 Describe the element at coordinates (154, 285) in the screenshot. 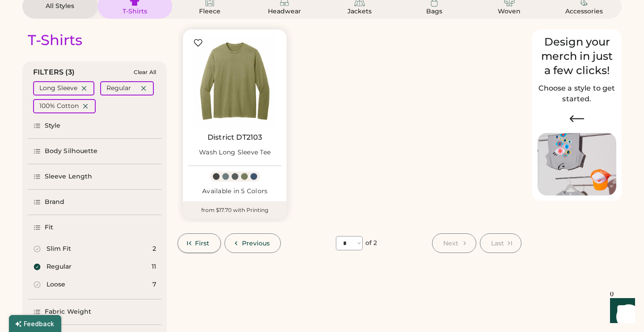

I see `div: 7` at that location.